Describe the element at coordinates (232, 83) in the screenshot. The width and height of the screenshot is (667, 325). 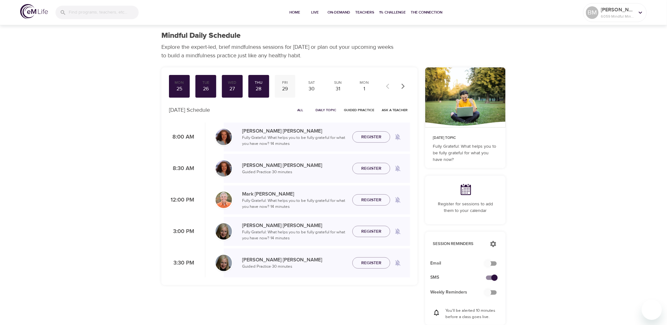
I see `div: Wed` at that location.